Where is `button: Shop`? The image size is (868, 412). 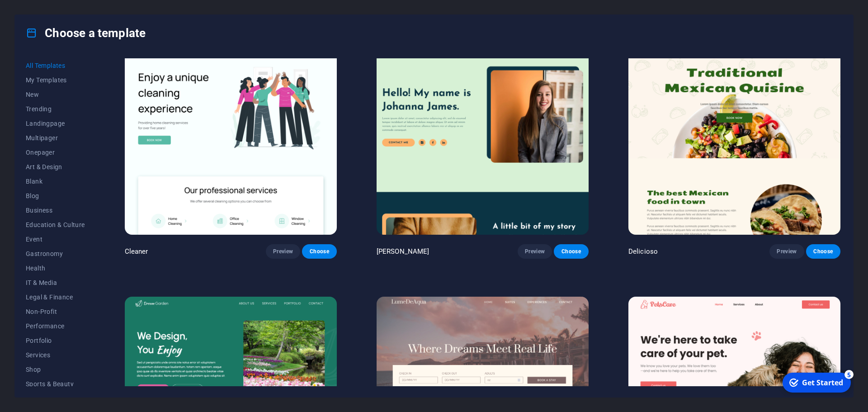
button: Shop is located at coordinates (55, 369).